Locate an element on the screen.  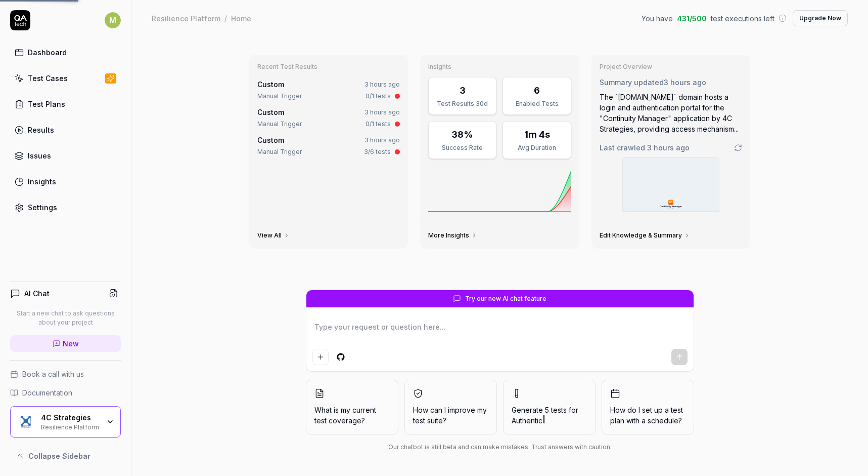
a: Test Cases is located at coordinates (65, 78).